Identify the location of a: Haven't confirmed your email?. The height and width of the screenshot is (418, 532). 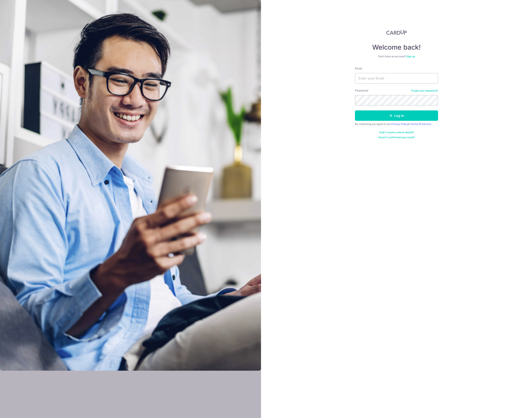
(397, 137).